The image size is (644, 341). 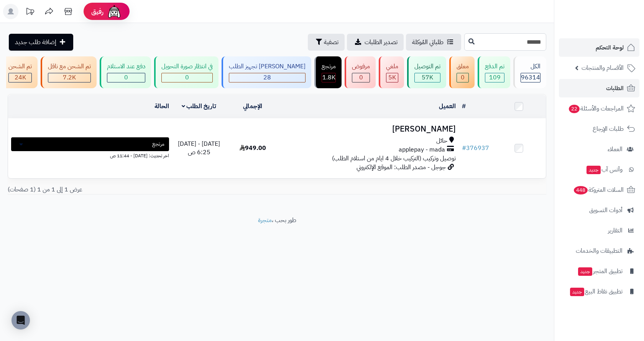 What do you see at coordinates (531, 67) in the screenshot?
I see `div: الكل` at bounding box center [531, 67].